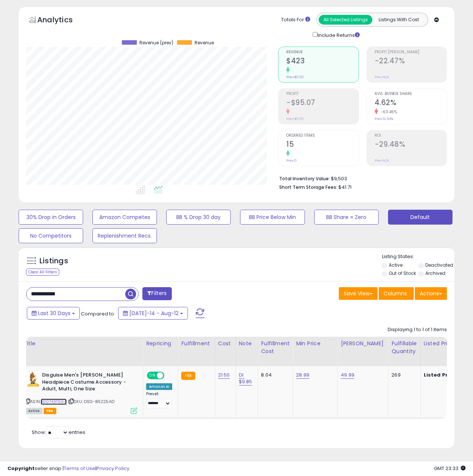  What do you see at coordinates (410, 103) in the screenshot?
I see `h2: 4.62%` at bounding box center [410, 103].